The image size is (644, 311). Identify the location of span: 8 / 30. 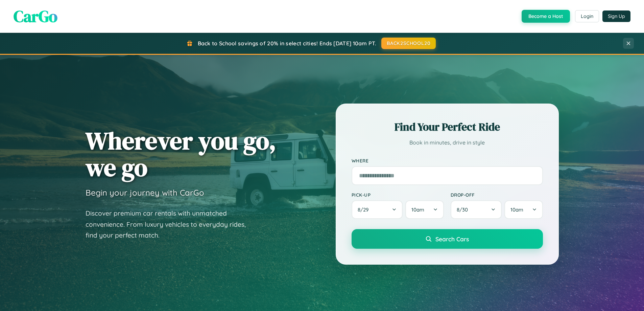
(464, 210).